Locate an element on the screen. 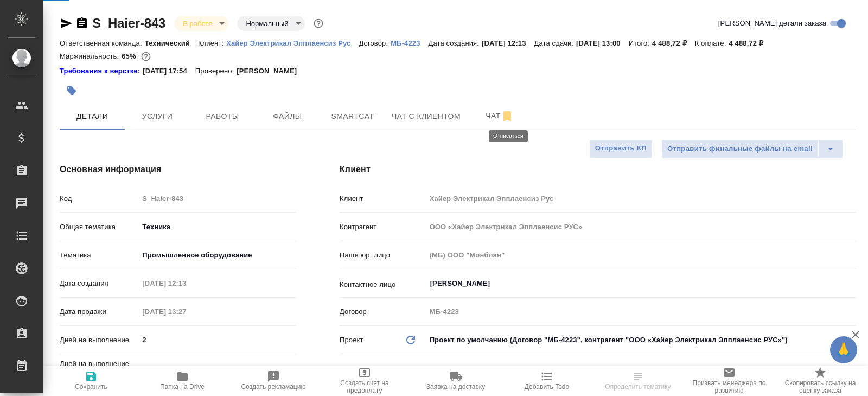  a: Требования к верстке: is located at coordinates (101, 71).